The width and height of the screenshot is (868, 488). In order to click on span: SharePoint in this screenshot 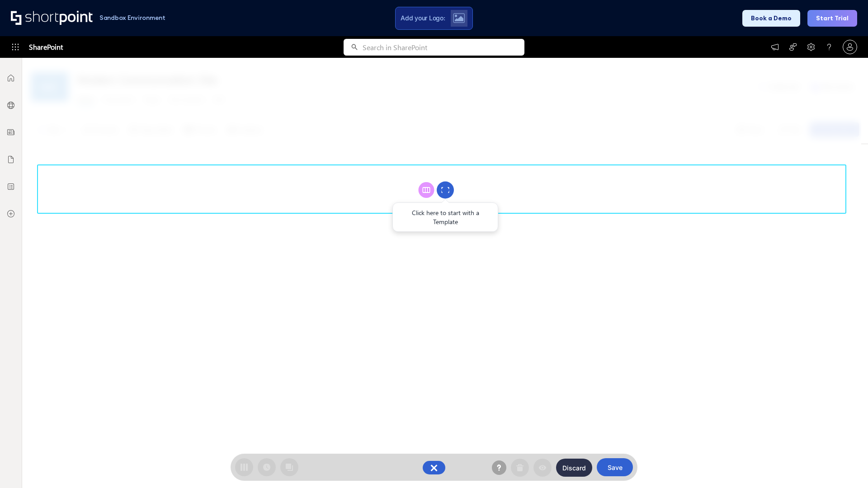, I will do `click(45, 47)`.